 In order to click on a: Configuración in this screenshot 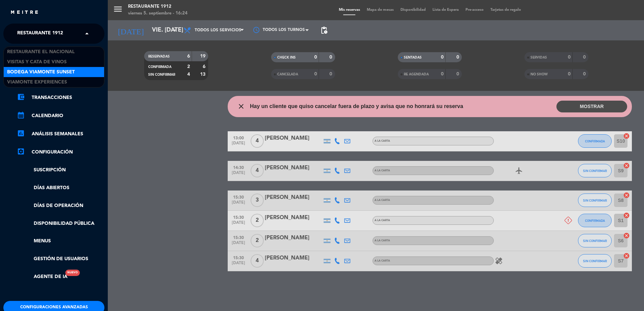, I will do `click(60, 152)`.